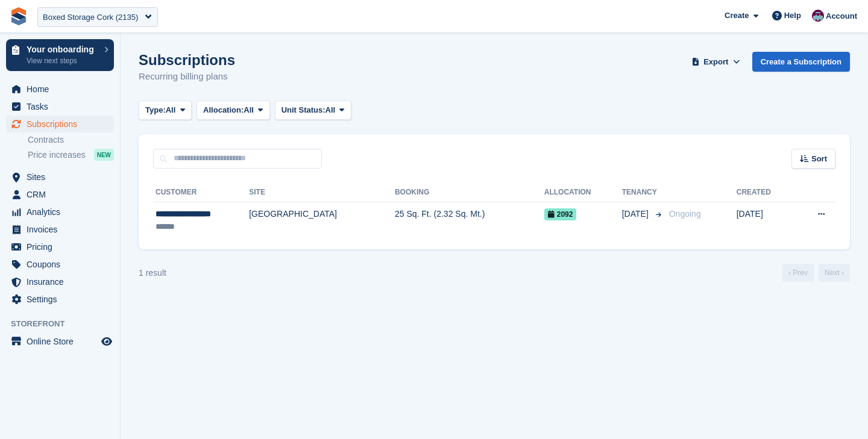 This screenshot has height=439, width=868. Describe the element at coordinates (643, 193) in the screenshot. I see `th: Tenancy` at that location.